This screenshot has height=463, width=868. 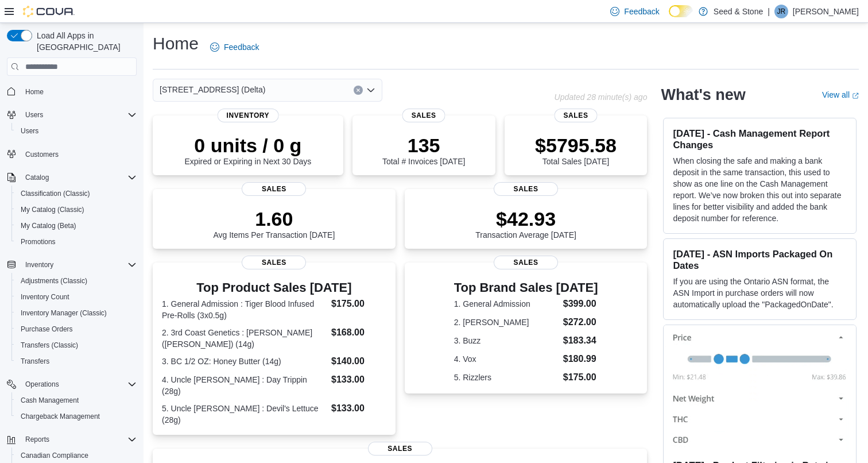 I want to click on span: Canadian Compliance, so click(x=76, y=456).